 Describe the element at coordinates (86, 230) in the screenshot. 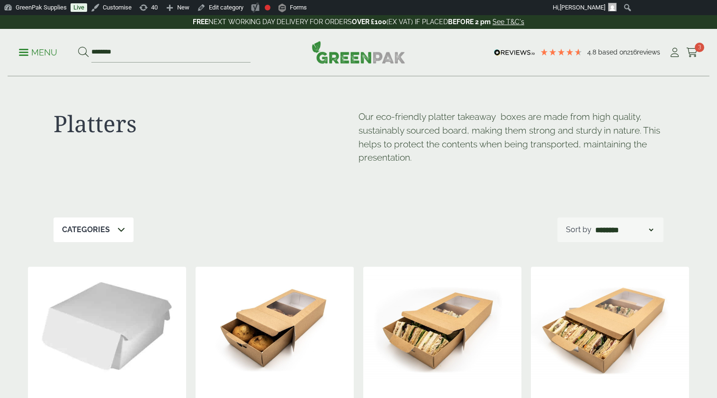

I see `p: Categories` at that location.